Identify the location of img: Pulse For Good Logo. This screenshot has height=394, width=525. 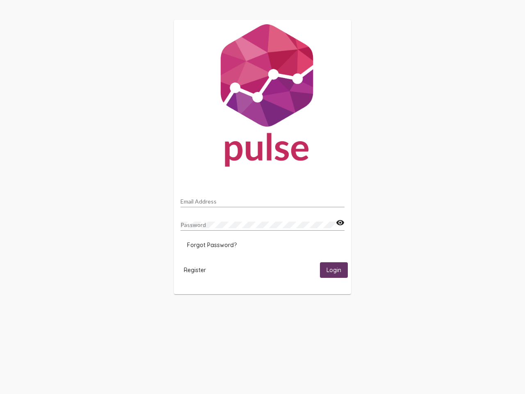
(263, 97).